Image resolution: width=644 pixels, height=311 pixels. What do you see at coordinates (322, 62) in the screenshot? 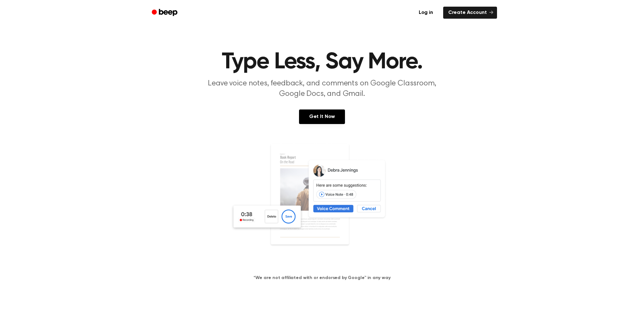
I see `h1: Type Less, Say More.` at bounding box center [322, 62].